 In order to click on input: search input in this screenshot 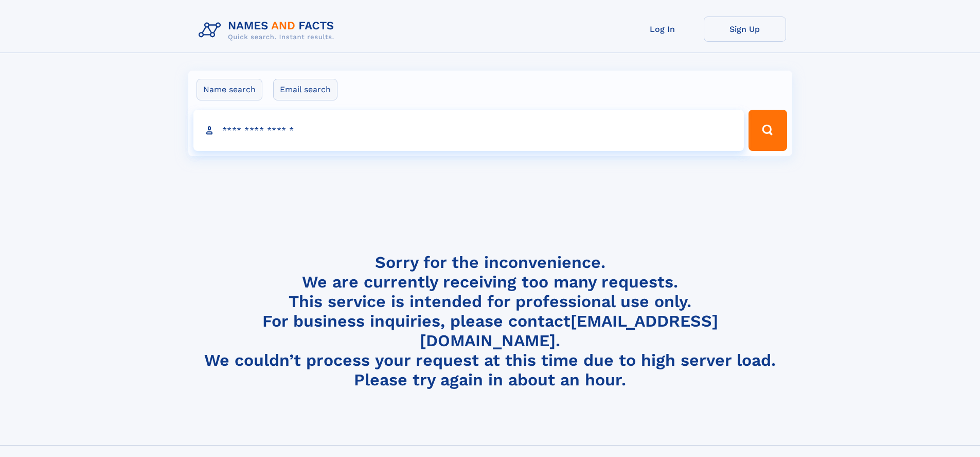, I will do `click(469, 131)`.